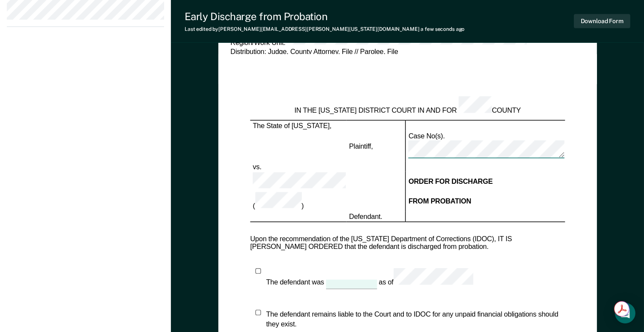 The height and width of the screenshot is (332, 644). I want to click on button: Download Form, so click(602, 21).